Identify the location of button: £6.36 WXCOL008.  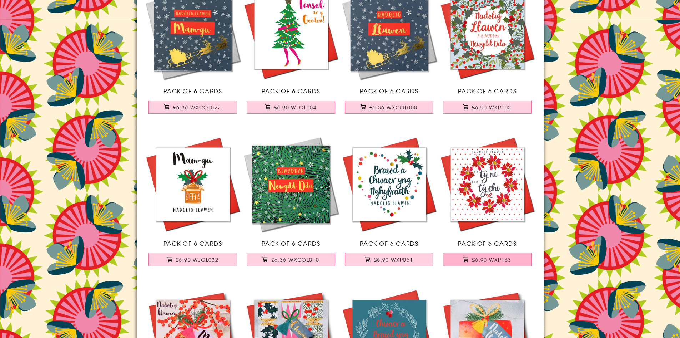
(389, 107).